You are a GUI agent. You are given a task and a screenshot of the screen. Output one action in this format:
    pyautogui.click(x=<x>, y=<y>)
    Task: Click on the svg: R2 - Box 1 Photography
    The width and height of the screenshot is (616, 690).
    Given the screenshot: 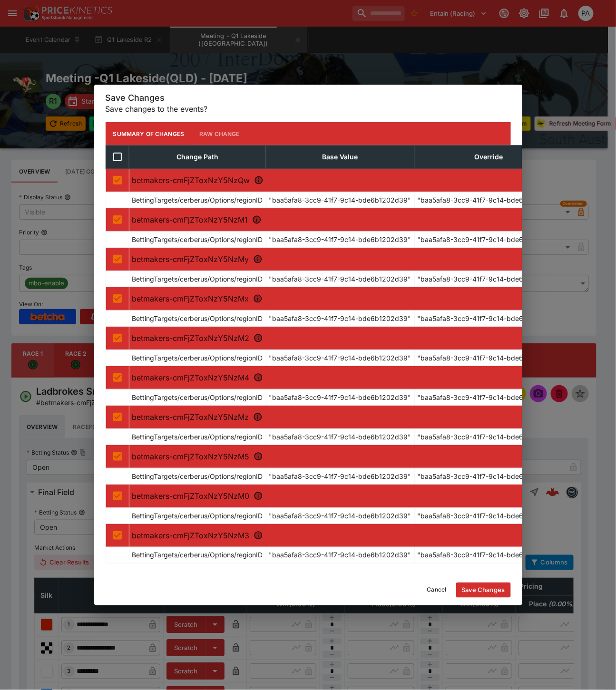 What is the action you would take?
    pyautogui.click(x=257, y=219)
    